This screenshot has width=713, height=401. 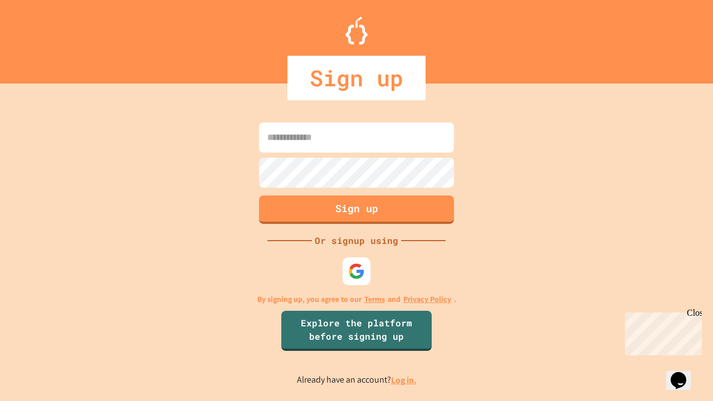 I want to click on a: Terms, so click(x=374, y=299).